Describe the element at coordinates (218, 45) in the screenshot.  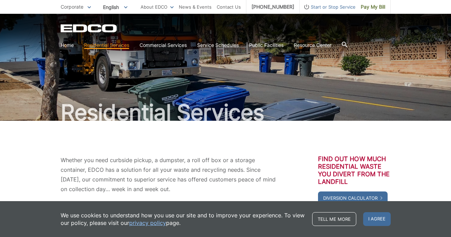
I see `a: Service Schedules` at that location.